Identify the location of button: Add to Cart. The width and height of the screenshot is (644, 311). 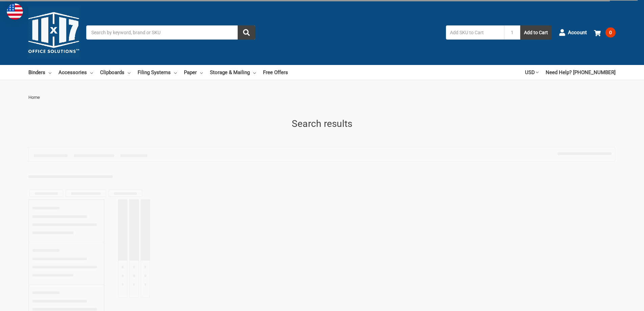
(536, 32).